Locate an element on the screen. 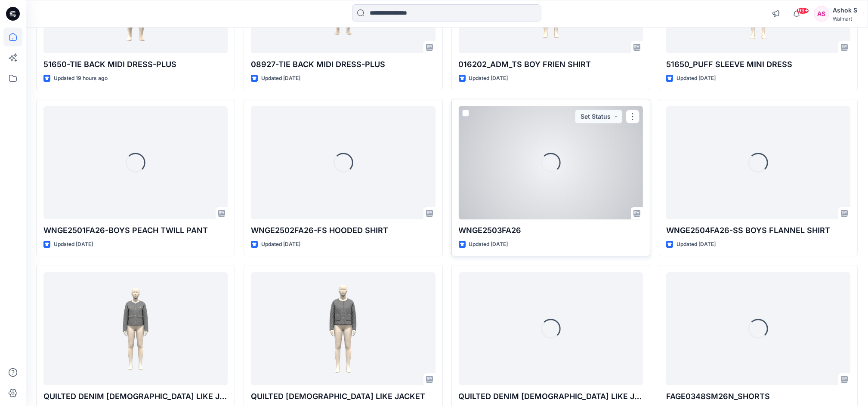  a: QUILTED DENIM LADY LIKE JACKET is located at coordinates (136, 329).